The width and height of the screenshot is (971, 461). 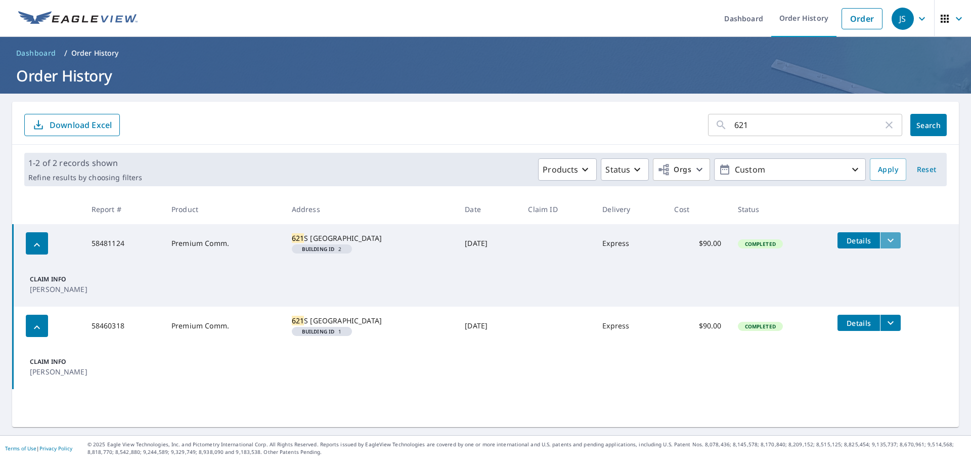 I want to click on p: Download Excel, so click(x=80, y=125).